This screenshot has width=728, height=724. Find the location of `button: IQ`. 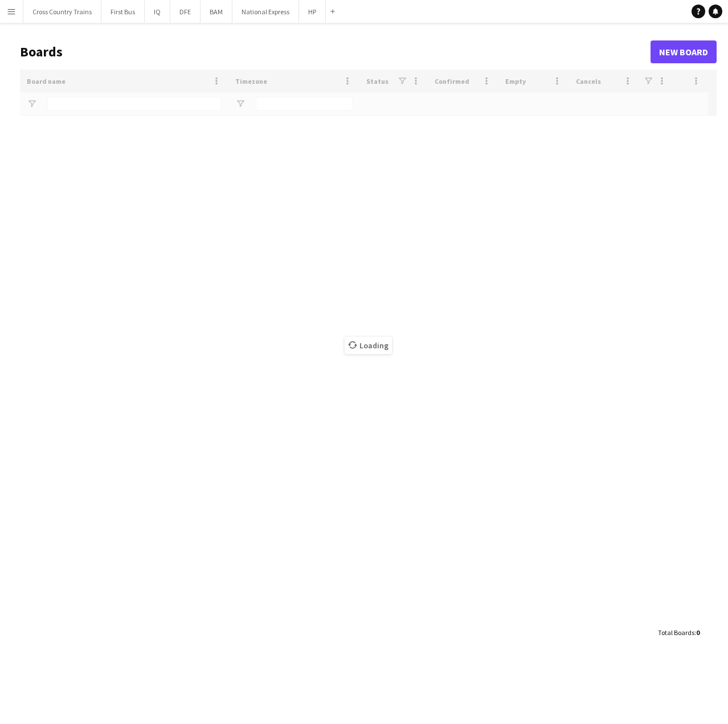

button: IQ is located at coordinates (157, 11).